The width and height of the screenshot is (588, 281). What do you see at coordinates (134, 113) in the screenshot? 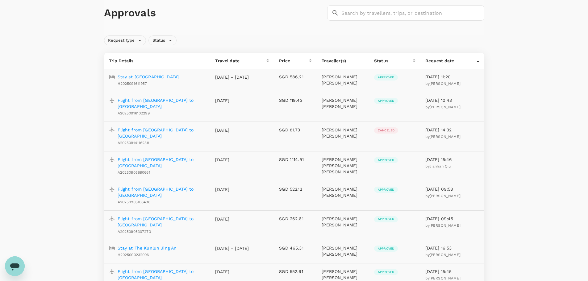
I see `span: A20250916102299` at bounding box center [134, 113].